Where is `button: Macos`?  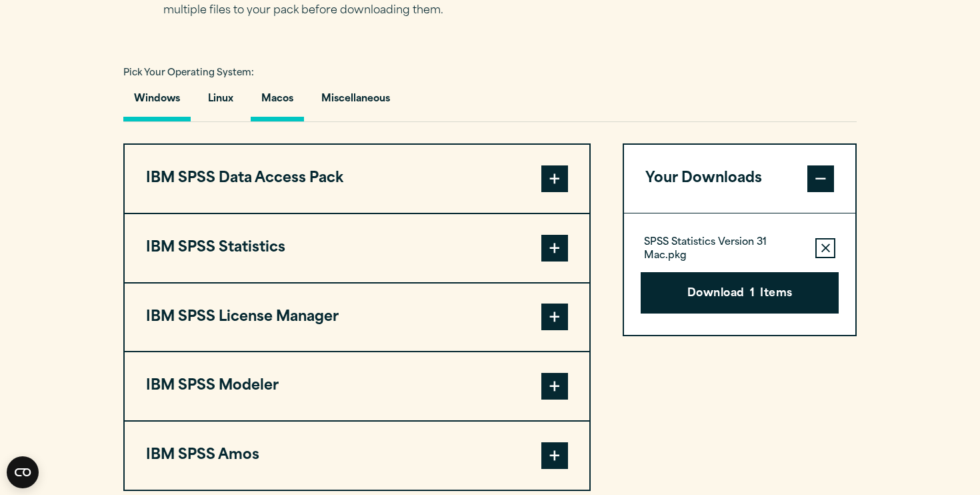
button: Macos is located at coordinates (277, 102).